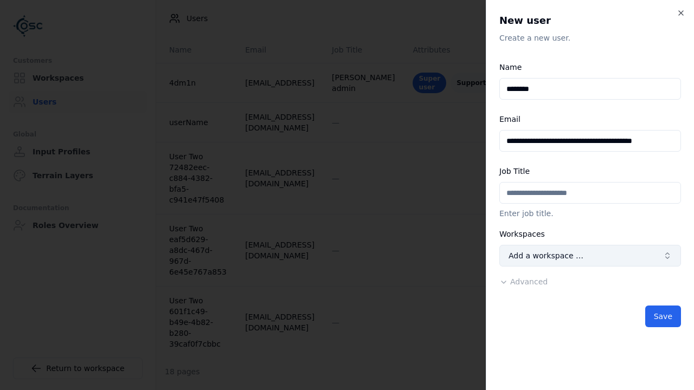 This screenshot has height=390, width=694. I want to click on h2: New user, so click(590, 21).